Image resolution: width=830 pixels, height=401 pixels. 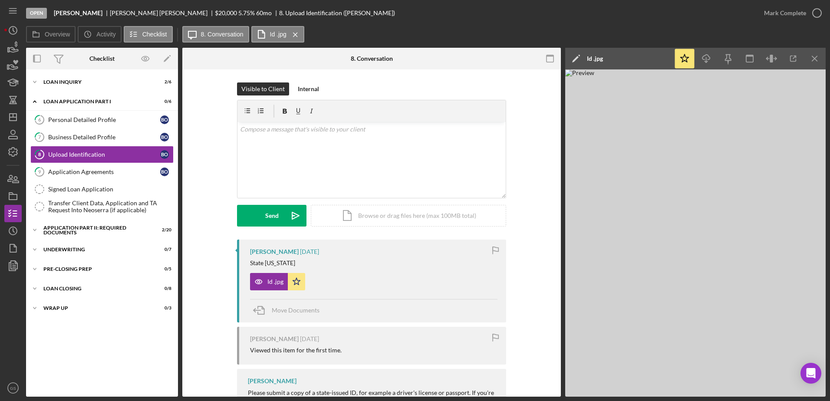 I want to click on a: Transfer Client Data, Application and TA Request Into Neoserra (if applicable), so click(x=102, y=207).